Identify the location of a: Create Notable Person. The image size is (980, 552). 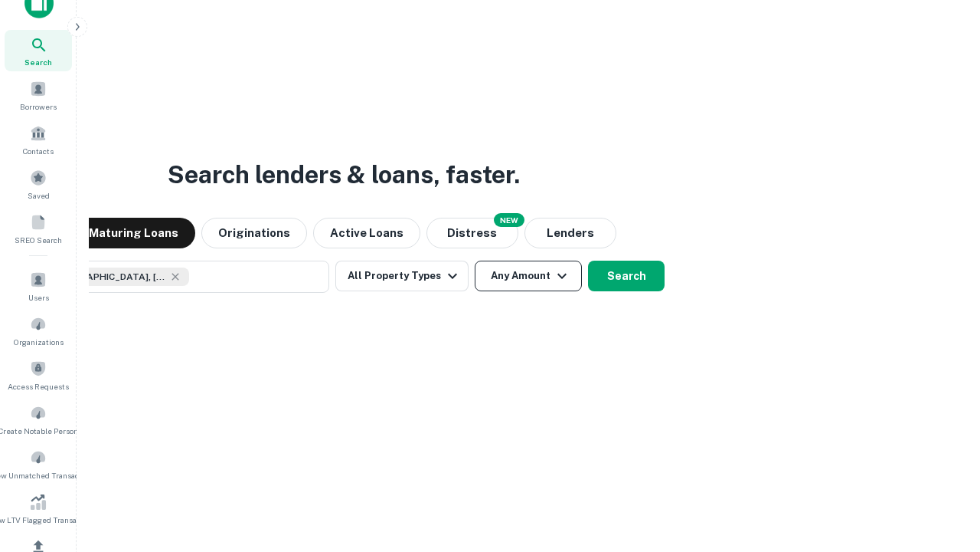
(39, 419).